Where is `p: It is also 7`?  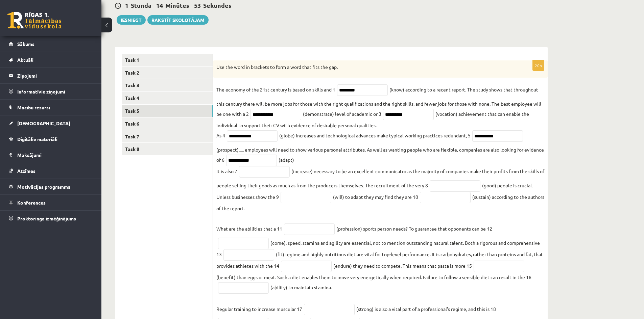
p: It is also 7 is located at coordinates (227, 171).